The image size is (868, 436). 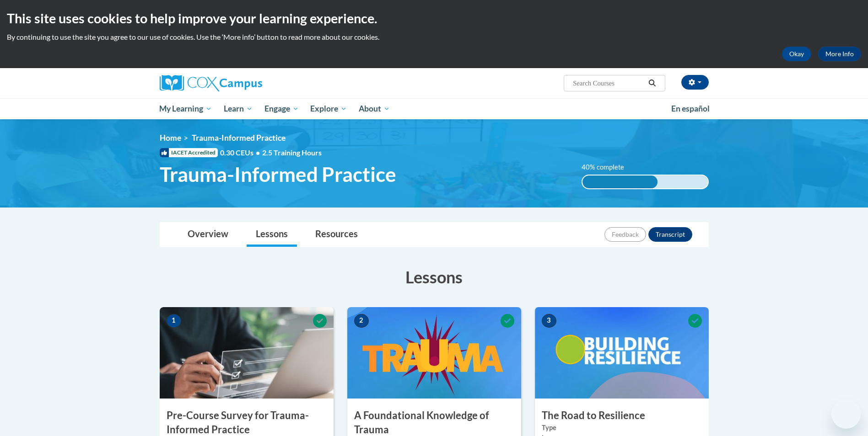 What do you see at coordinates (272, 235) in the screenshot?
I see `a: Lessons` at bounding box center [272, 235].